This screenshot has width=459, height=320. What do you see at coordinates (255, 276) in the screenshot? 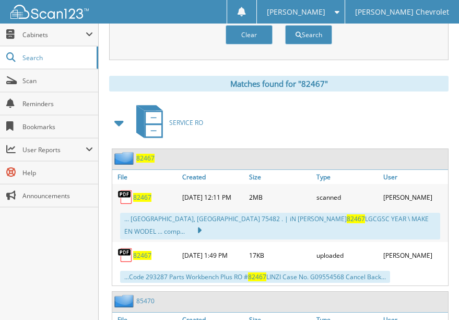
I see `div: ...Code 293287 Parts Workbench Plus RO # LINZI Case No. G09554568 Cancel Back...` at bounding box center [255, 276].